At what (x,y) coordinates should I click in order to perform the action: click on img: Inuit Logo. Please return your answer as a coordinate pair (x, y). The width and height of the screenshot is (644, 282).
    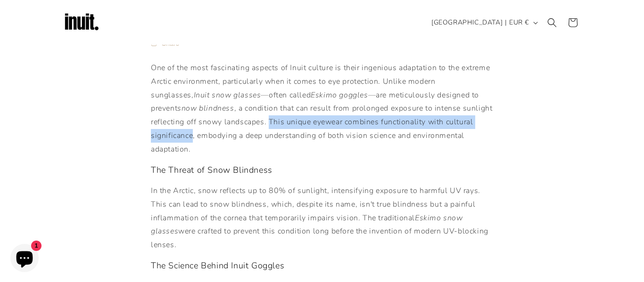
    Looking at the image, I should click on (81, 22).